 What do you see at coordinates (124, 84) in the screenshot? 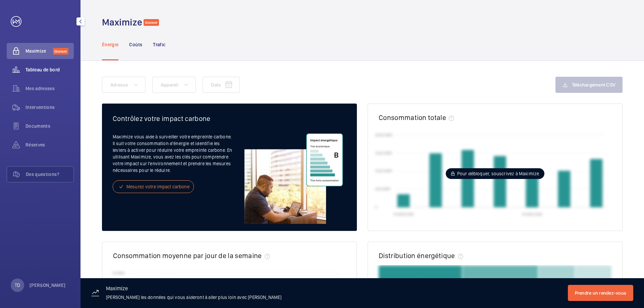
I see `button: Adresse` at bounding box center [124, 84].